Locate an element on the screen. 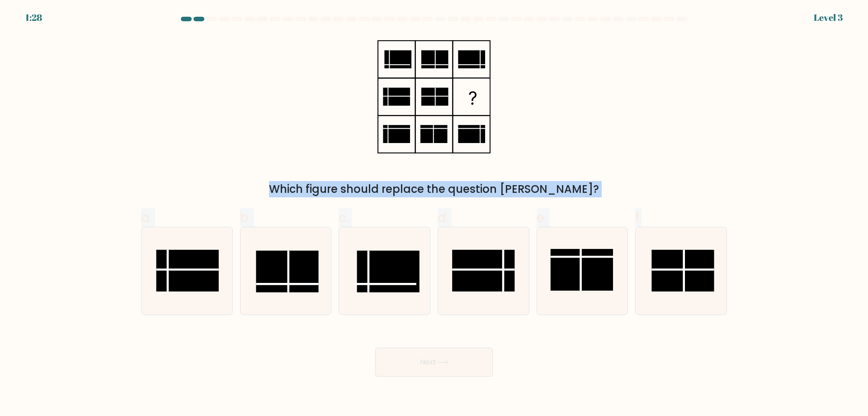  button: Next is located at coordinates (434, 362).